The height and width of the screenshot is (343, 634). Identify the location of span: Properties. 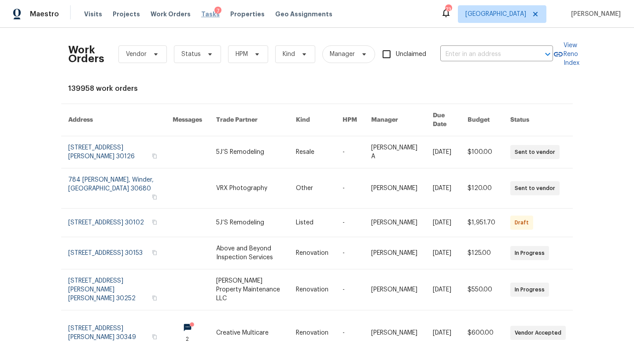
(247, 14).